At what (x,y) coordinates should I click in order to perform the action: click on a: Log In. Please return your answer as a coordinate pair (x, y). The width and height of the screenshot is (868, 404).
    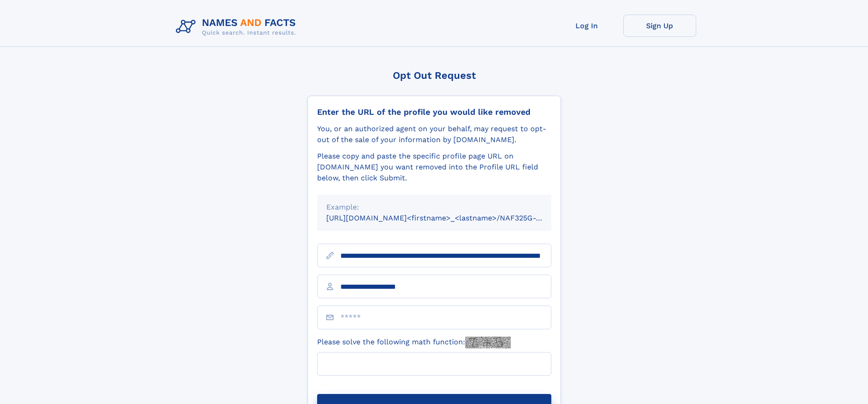
    Looking at the image, I should click on (587, 26).